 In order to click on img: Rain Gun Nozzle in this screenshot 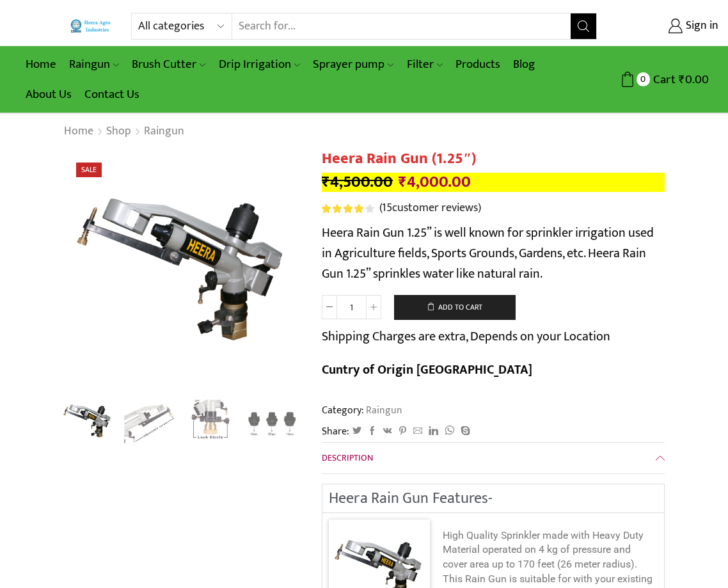, I will do `click(272, 423)`.